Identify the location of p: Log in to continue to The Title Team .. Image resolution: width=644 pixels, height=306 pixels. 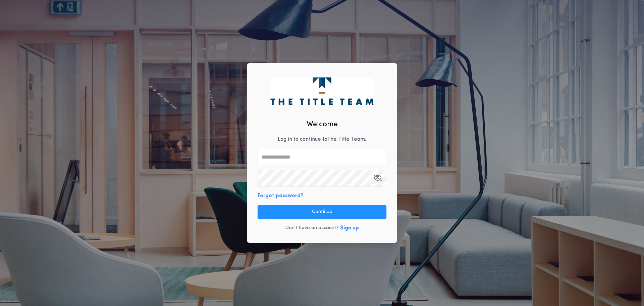
(322, 139).